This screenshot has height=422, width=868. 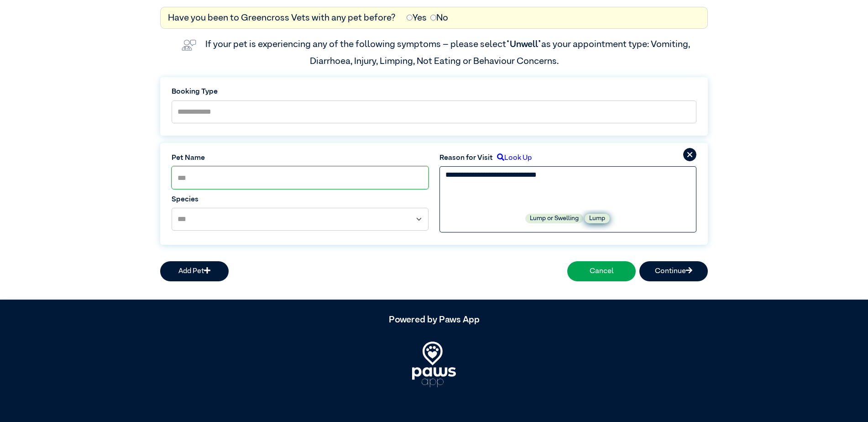 I want to click on label: Species, so click(x=300, y=199).